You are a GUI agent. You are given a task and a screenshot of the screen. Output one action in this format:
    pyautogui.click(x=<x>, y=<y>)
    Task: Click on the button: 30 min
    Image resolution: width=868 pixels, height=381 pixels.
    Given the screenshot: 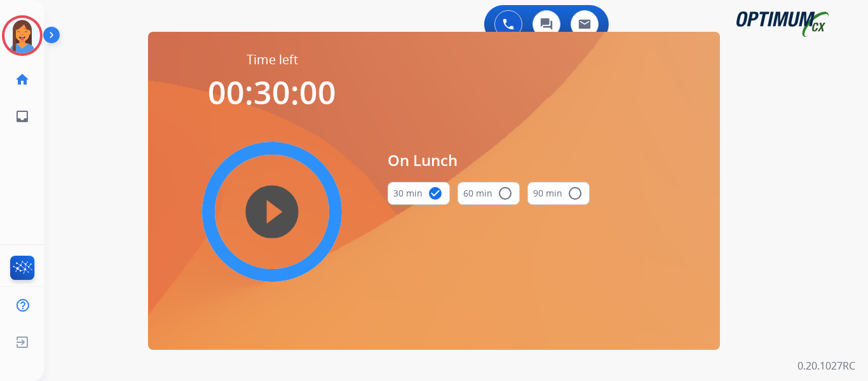 What is the action you would take?
    pyautogui.click(x=418, y=193)
    